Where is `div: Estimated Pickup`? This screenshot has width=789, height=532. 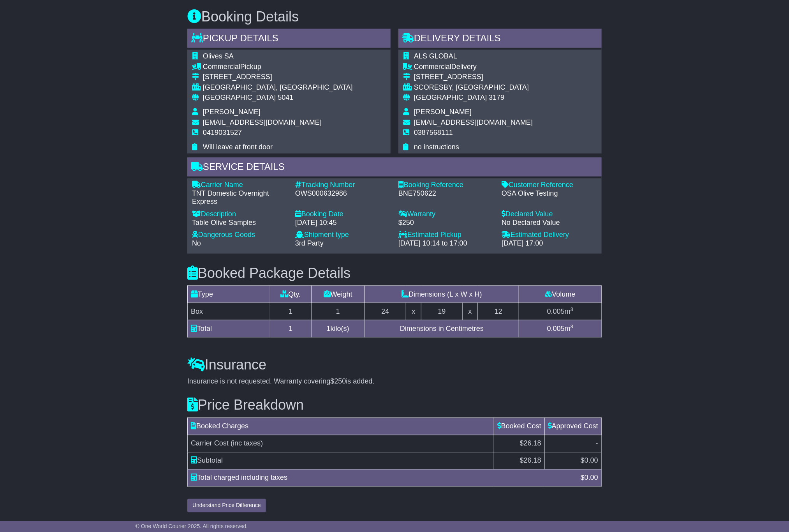
div: Estimated Pickup is located at coordinates (446, 235).